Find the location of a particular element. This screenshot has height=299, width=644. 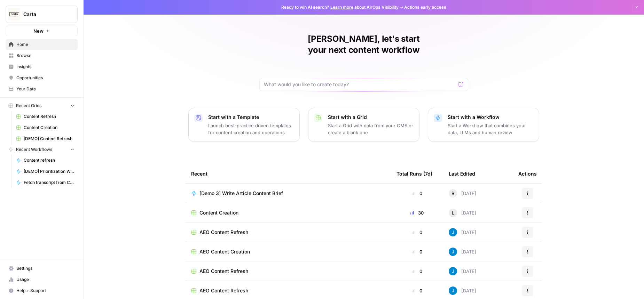

p: Start a Workflow that combines your data, LLMs and human review is located at coordinates (491, 129).